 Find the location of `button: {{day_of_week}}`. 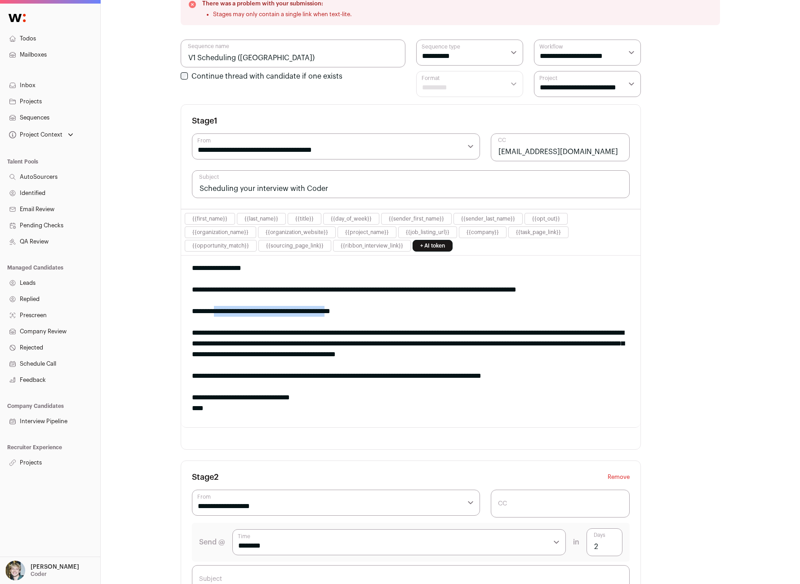

button: {{day_of_week}} is located at coordinates (351, 219).